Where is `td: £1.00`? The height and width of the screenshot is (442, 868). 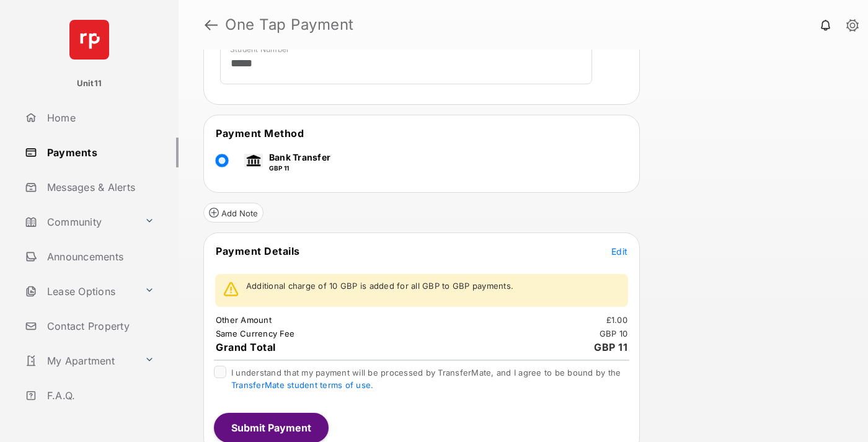
td: £1.00 is located at coordinates (617, 320).